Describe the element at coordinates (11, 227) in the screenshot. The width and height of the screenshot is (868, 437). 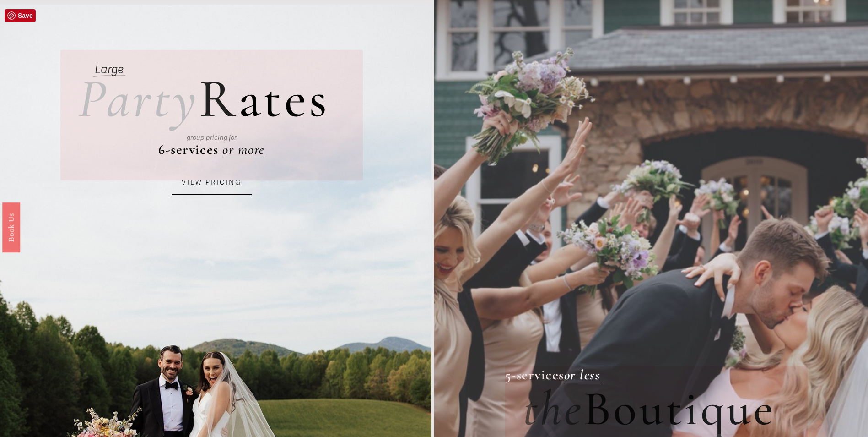
I see `a: Book Us` at that location.